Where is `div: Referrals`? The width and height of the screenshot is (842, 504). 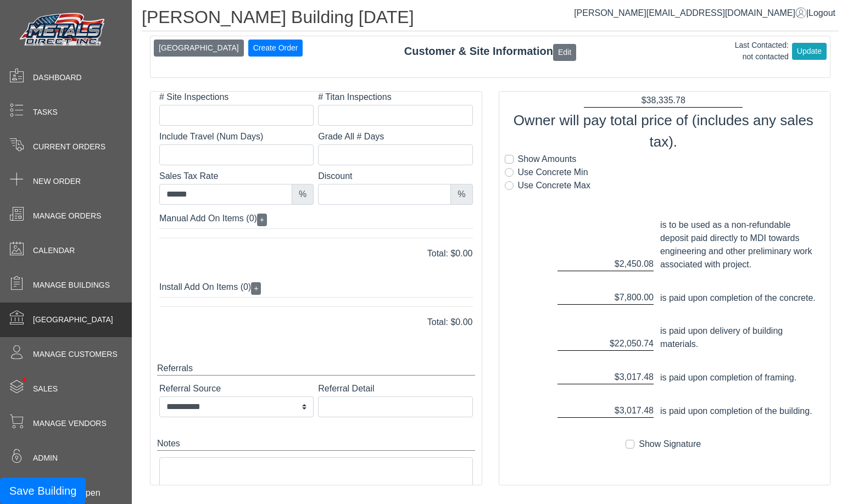
div: Referrals is located at coordinates (316, 369).